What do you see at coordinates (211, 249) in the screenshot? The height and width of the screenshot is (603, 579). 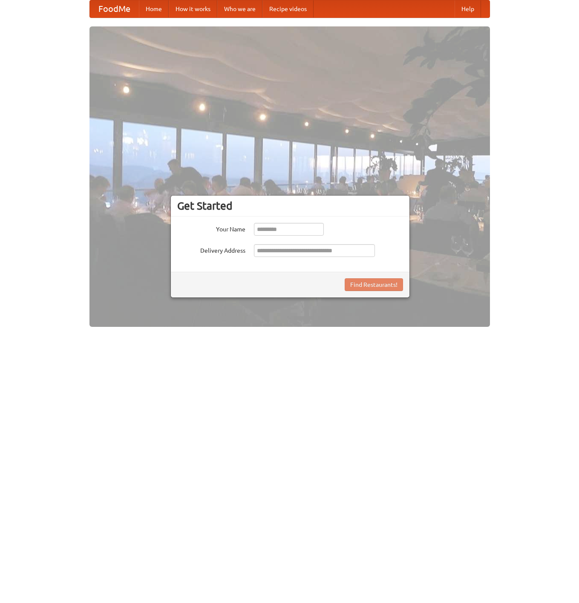 I see `label: Delivery Address` at bounding box center [211, 249].